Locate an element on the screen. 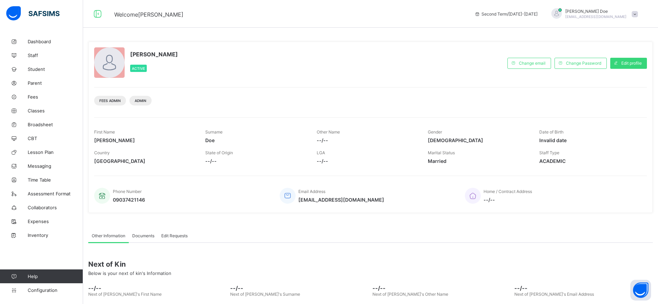 This screenshot has height=304, width=658. span: Help is located at coordinates (55, 277).